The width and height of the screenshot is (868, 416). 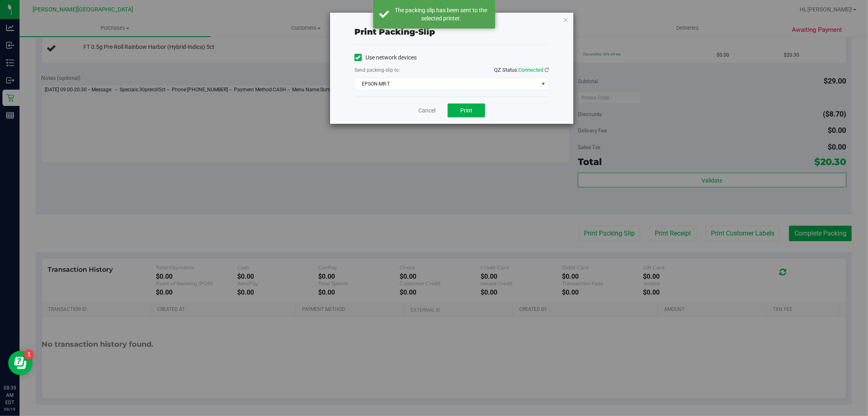 What do you see at coordinates (466, 110) in the screenshot?
I see `span: Print` at bounding box center [466, 110].